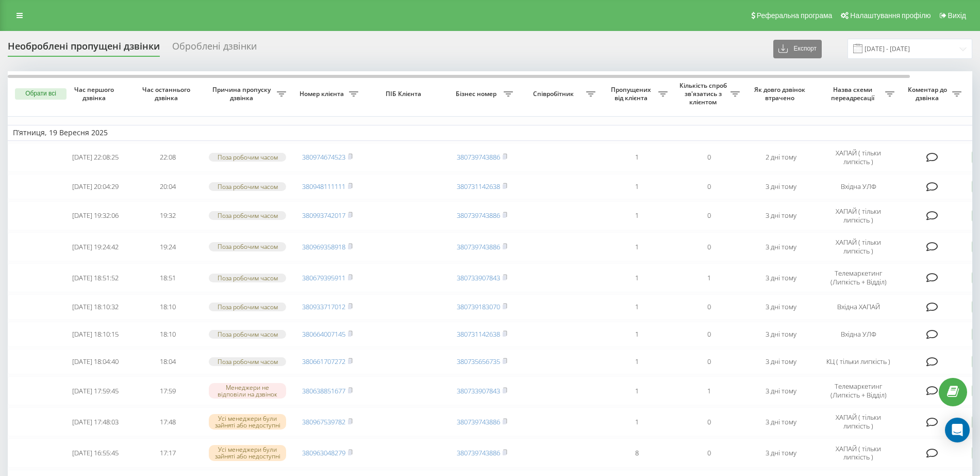 This screenshot has width=980, height=476. Describe the element at coordinates (891, 15) in the screenshot. I see `span: Налаштування профілю` at that location.